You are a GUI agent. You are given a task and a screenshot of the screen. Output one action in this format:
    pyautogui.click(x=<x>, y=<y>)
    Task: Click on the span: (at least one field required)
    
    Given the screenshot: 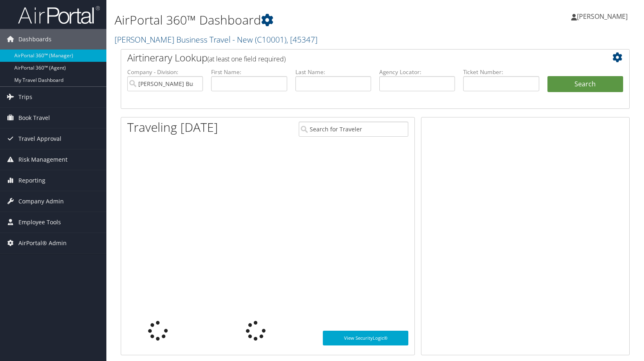 What is the action you would take?
    pyautogui.click(x=246, y=59)
    